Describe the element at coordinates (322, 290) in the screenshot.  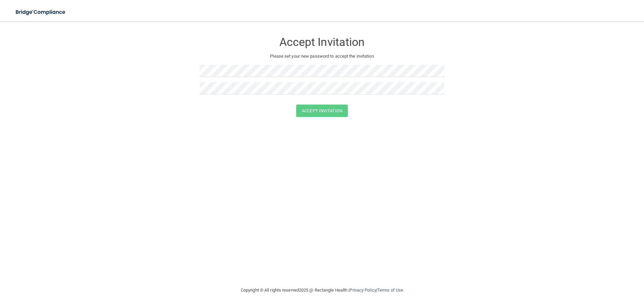
I see `div: Copyright © All rights reserved 2025 @ Rectangle Health | |` at that location.